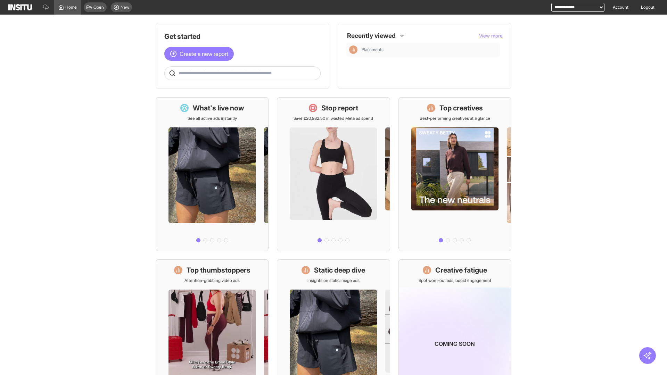 This screenshot has height=375, width=667. I want to click on h1: Stop report, so click(340, 108).